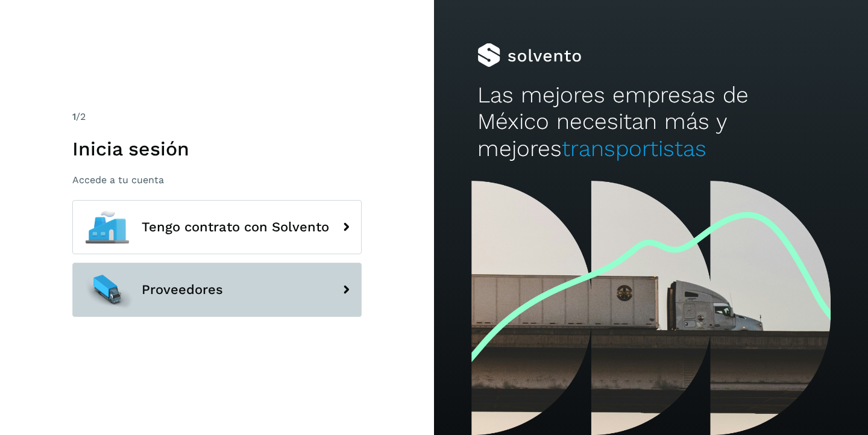  What do you see at coordinates (217, 290) in the screenshot?
I see `button: Proveedores` at bounding box center [217, 290].